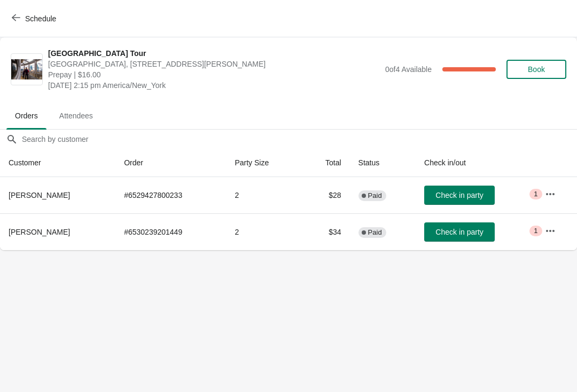  Describe the element at coordinates (264, 163) in the screenshot. I see `th: Party Size` at that location.